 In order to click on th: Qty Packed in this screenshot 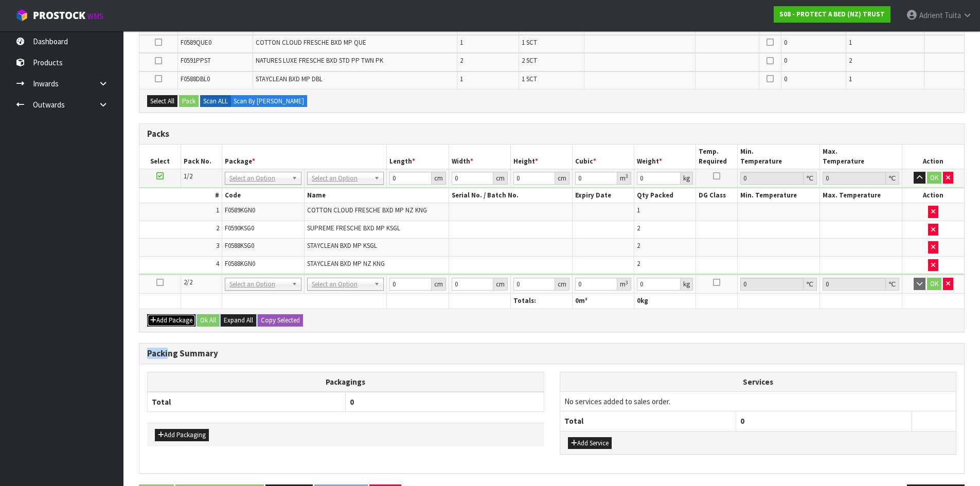, I will do `click(665, 195)`.